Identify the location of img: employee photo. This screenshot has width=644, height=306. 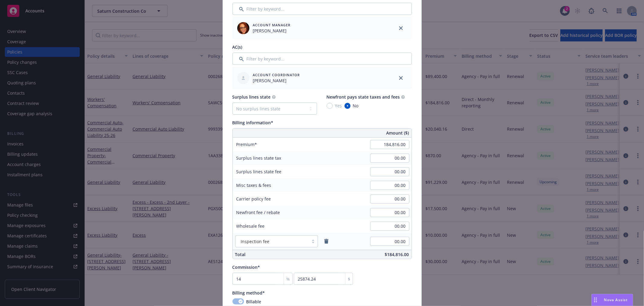
(244, 28).